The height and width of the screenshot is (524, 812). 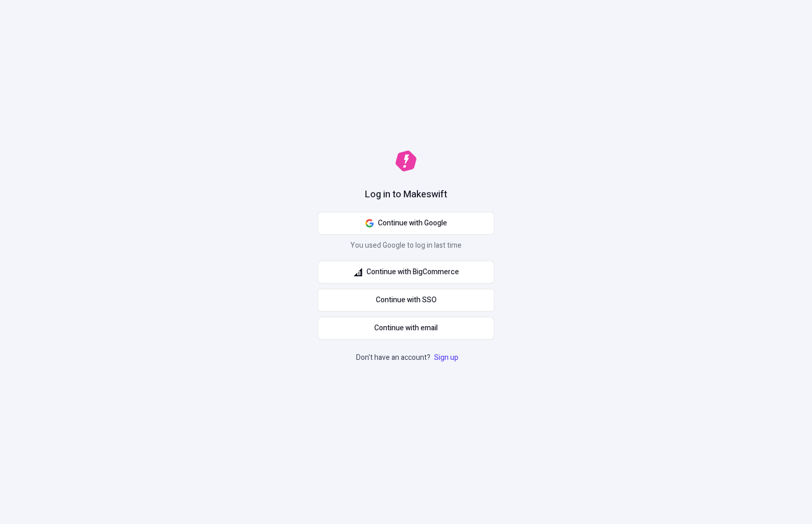 I want to click on p: You used Google to log in last time, so click(x=406, y=248).